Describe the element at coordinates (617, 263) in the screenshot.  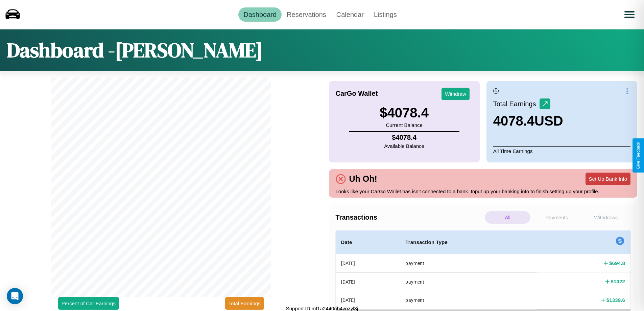
I see `h4: $ 694.8` at that location.